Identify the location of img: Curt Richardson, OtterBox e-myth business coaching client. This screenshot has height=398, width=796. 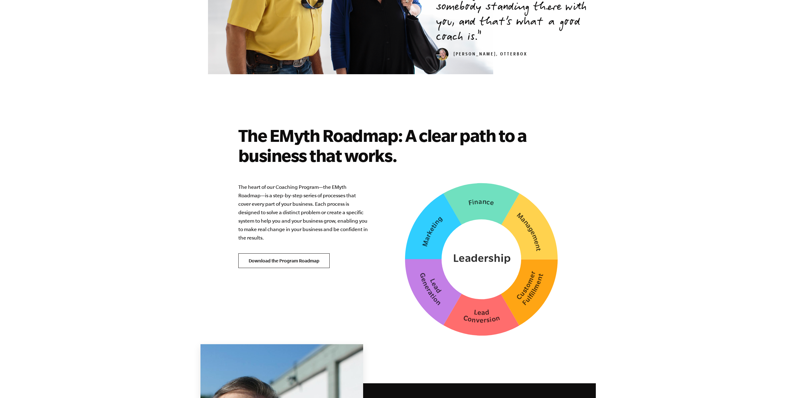
(442, 54).